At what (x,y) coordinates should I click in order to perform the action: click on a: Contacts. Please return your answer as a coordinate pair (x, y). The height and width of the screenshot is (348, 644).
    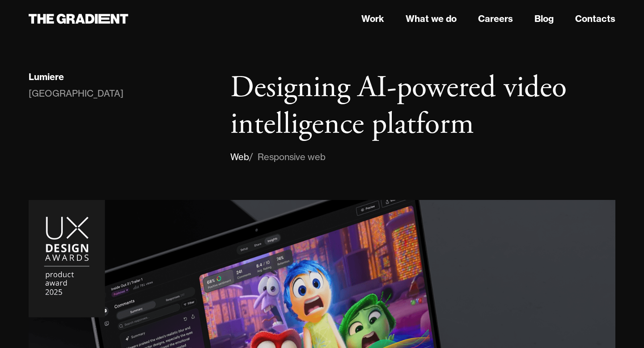
    Looking at the image, I should click on (595, 19).